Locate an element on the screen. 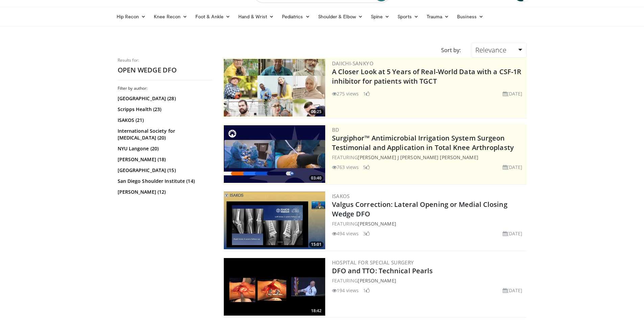 The width and height of the screenshot is (644, 320). a: Surgiphor™ Antimicrobial Irrigation System Surgeon Testimonial and Application in Total Knee Arth... is located at coordinates (423, 142).